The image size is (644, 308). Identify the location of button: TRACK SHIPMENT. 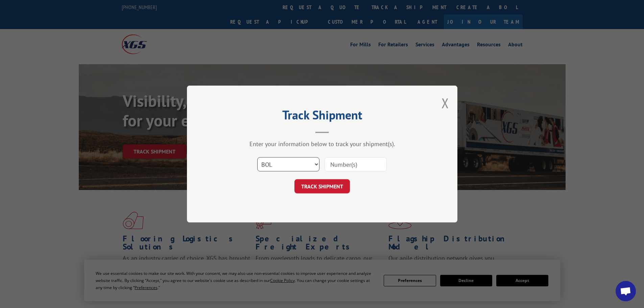
(322, 186).